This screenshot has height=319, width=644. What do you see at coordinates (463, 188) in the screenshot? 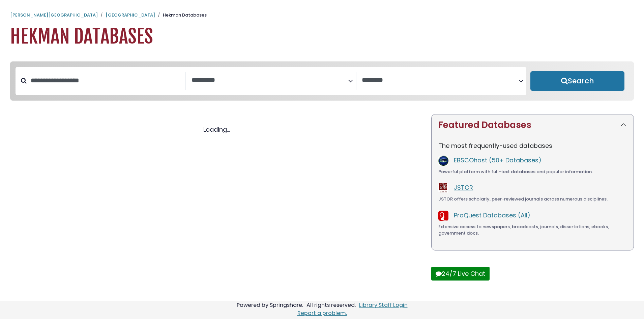
I see `a: JSTOR` at bounding box center [463, 188].